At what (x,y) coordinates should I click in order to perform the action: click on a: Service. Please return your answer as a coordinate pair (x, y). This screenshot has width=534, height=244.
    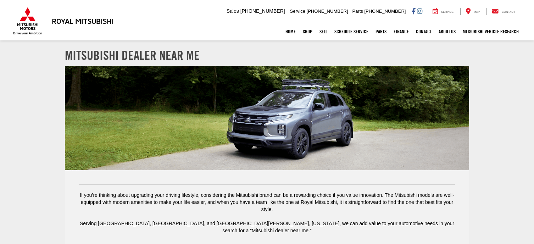
    Looking at the image, I should click on (443, 11).